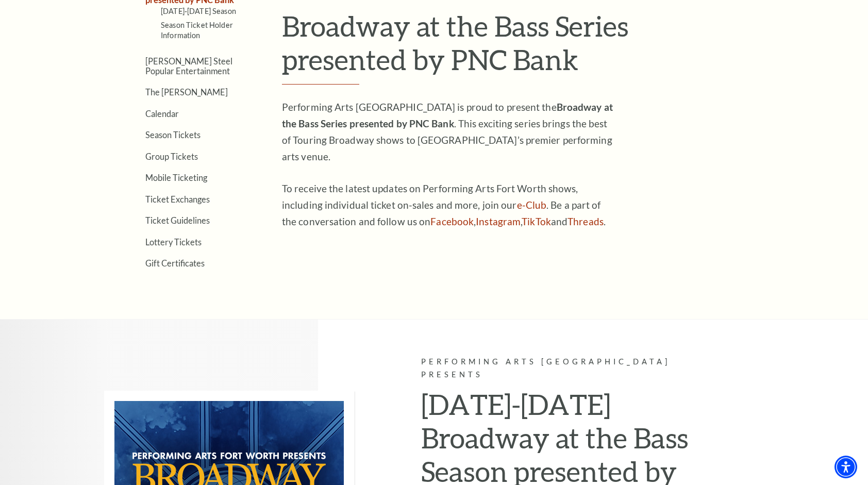  What do you see at coordinates (517, 47) in the screenshot?
I see `h1: Broadway at the Bass Series presented by PNC Bank` at bounding box center [517, 47].